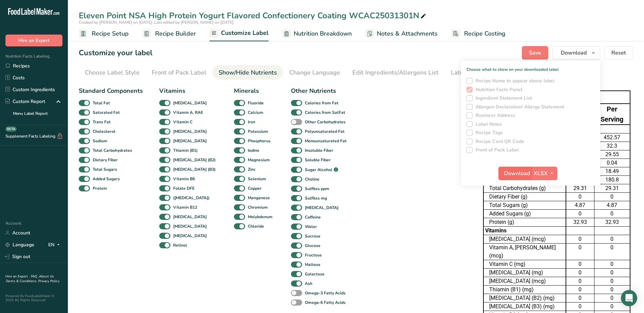 The width and height of the screenshot is (644, 313). What do you see at coordinates (183, 122) in the screenshot?
I see `b: Vitamin C` at bounding box center [183, 122].